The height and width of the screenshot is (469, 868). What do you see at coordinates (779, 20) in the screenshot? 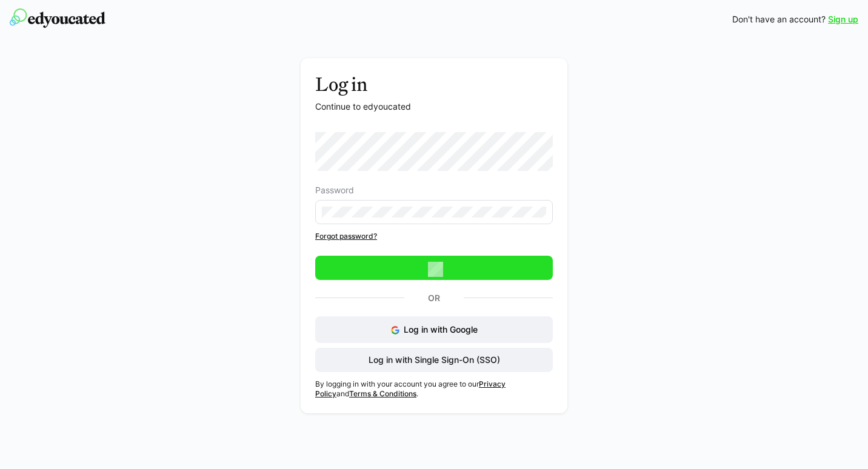
I see `span: Don't have an account?` at bounding box center [779, 20].